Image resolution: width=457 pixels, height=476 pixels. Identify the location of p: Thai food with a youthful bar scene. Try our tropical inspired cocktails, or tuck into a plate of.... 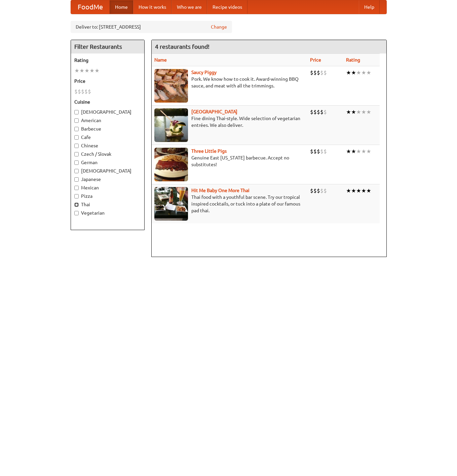
(230, 204).